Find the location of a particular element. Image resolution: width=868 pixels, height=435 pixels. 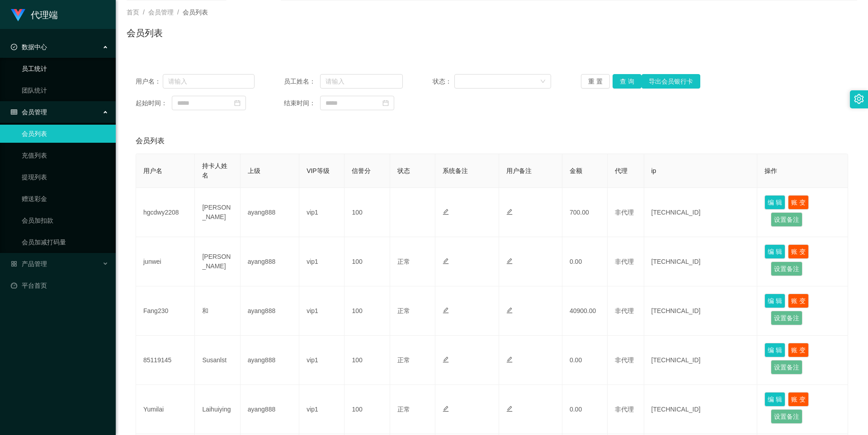

span: 用户名 is located at coordinates (153, 171).